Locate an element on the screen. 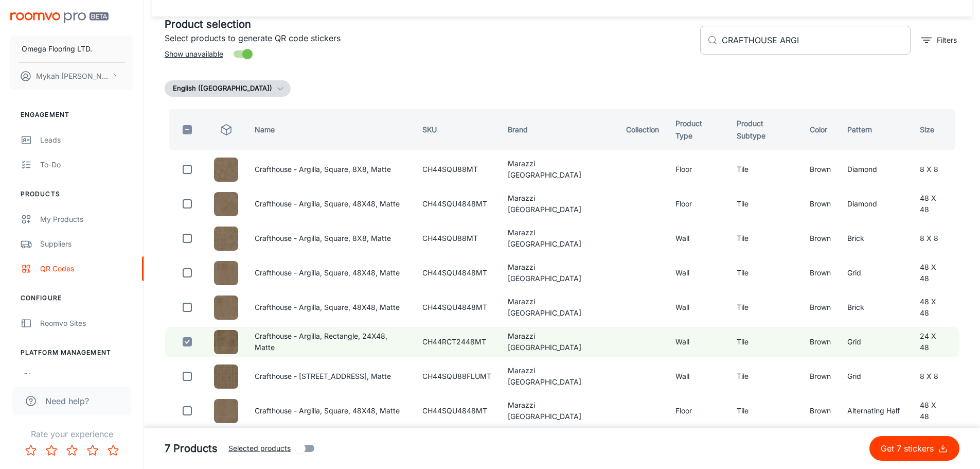 This screenshot has height=469, width=980. th: Name is located at coordinates (331, 130).